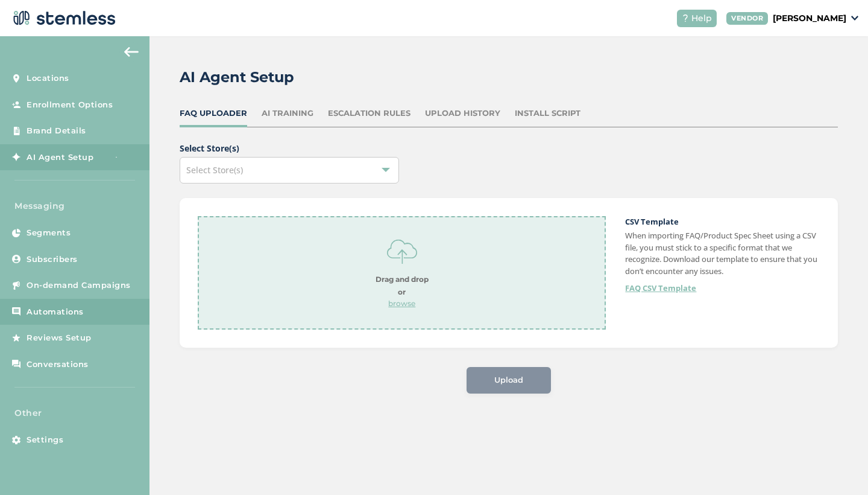  Describe the element at coordinates (722, 222) in the screenshot. I see `h2: CSV Template` at that location.